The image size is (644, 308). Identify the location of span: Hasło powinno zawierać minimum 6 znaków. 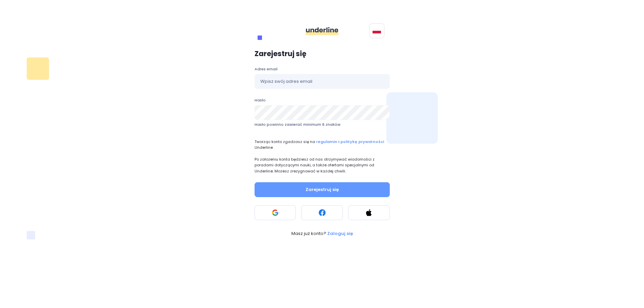
(297, 124).